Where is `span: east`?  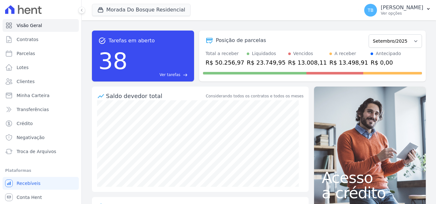 span: east is located at coordinates (185, 75).